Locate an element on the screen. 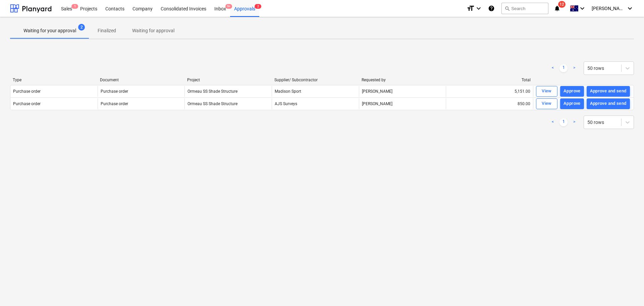 The height and width of the screenshot is (306, 644). p: Finalized is located at coordinates (107, 31).